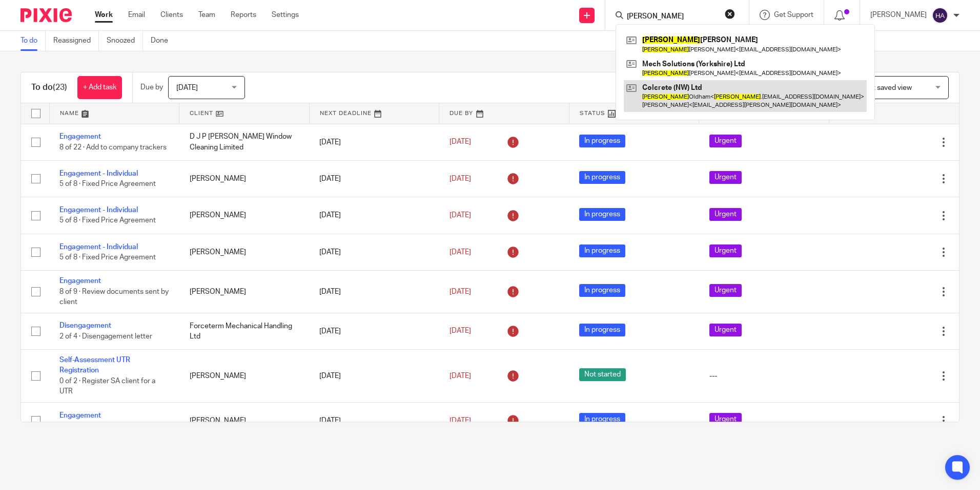  Describe the element at coordinates (49, 87) in the screenshot. I see `h1: To do` at that location.